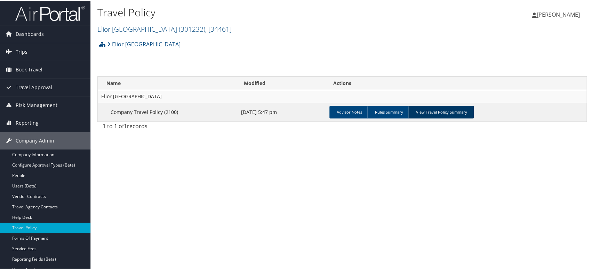  Describe the element at coordinates (349, 111) in the screenshot. I see `a: Advisor Notes` at that location.